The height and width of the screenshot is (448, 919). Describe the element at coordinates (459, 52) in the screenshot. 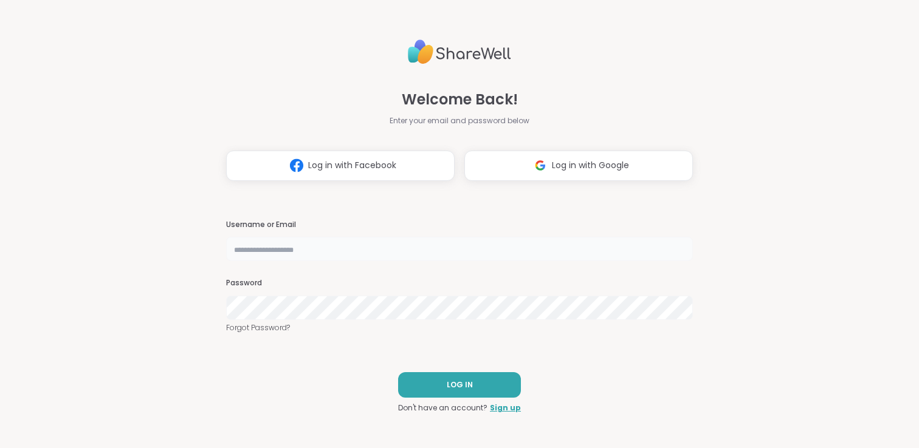

I see `img: ShareWell Logo` at that location.